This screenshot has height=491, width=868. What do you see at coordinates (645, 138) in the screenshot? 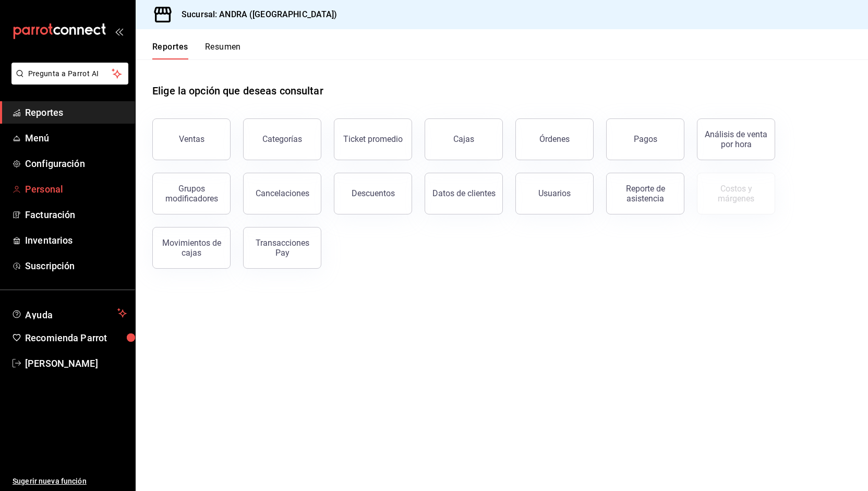
I see `div: Pagos` at bounding box center [645, 138].